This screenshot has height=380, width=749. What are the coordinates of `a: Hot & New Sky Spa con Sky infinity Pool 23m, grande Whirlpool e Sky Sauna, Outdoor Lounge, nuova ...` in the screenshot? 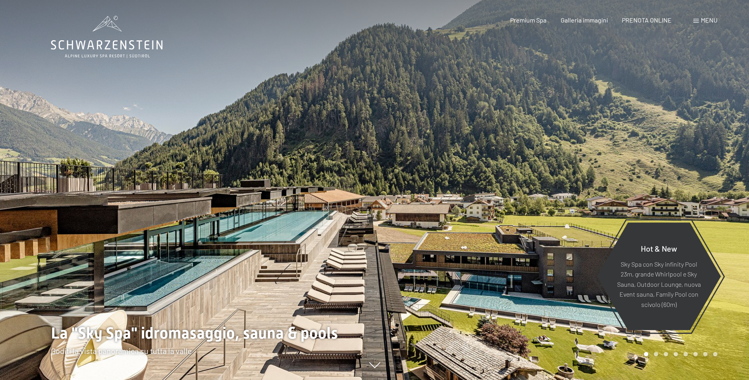 It's located at (659, 276).